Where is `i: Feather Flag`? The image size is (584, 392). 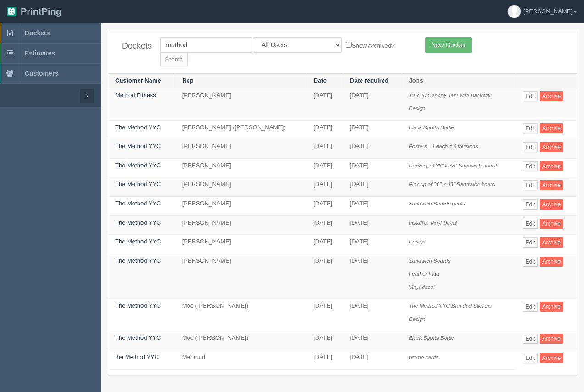
i: Feather Flag is located at coordinates (424, 273).